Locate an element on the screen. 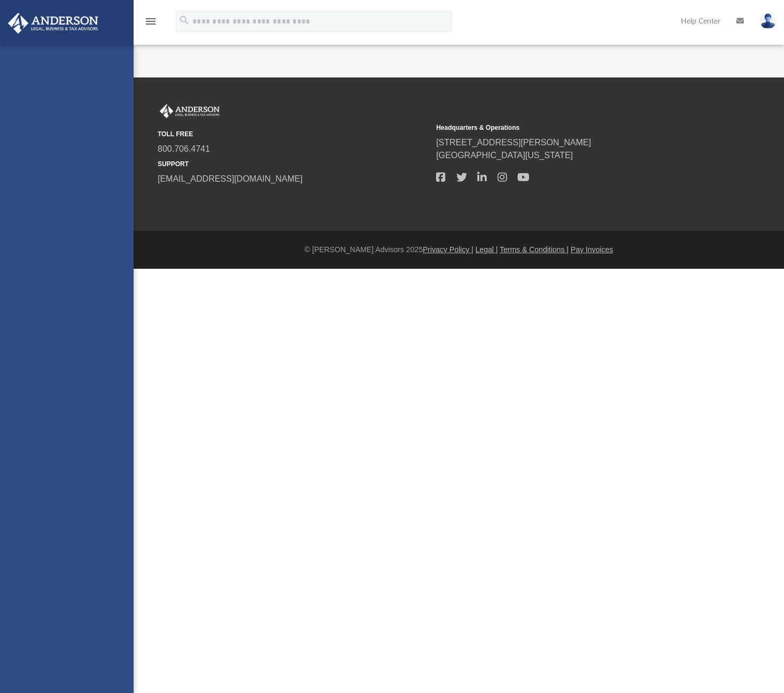  a: Terms & Conditions | is located at coordinates (534, 250).